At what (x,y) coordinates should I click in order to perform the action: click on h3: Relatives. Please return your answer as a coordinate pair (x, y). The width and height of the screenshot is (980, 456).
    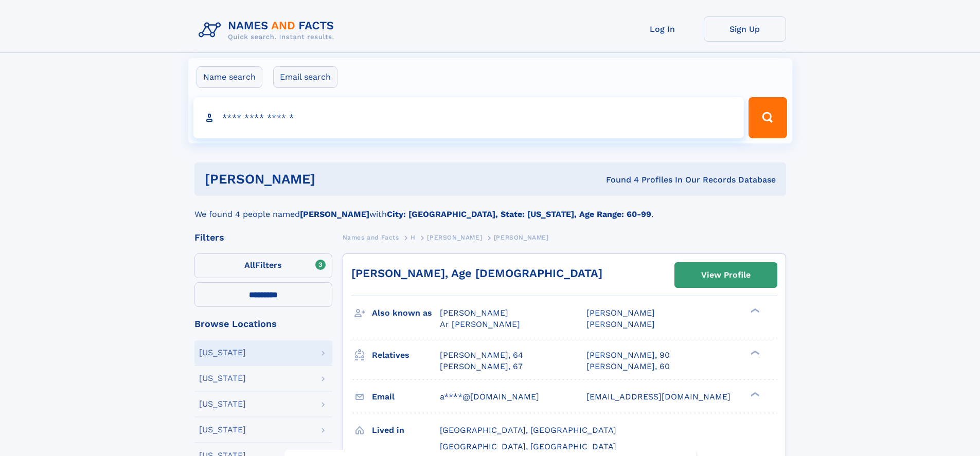
    Looking at the image, I should click on (406, 355).